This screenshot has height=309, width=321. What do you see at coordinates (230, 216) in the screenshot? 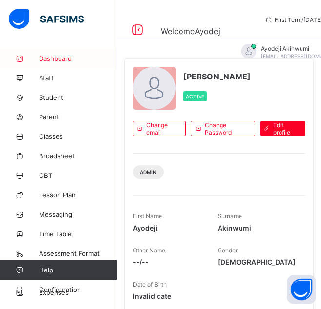
I see `span: Surname` at bounding box center [230, 216].